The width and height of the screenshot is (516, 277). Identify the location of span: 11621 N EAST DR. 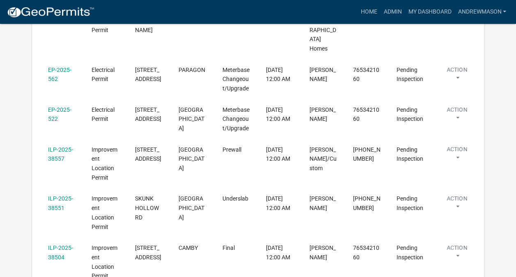
(148, 252).